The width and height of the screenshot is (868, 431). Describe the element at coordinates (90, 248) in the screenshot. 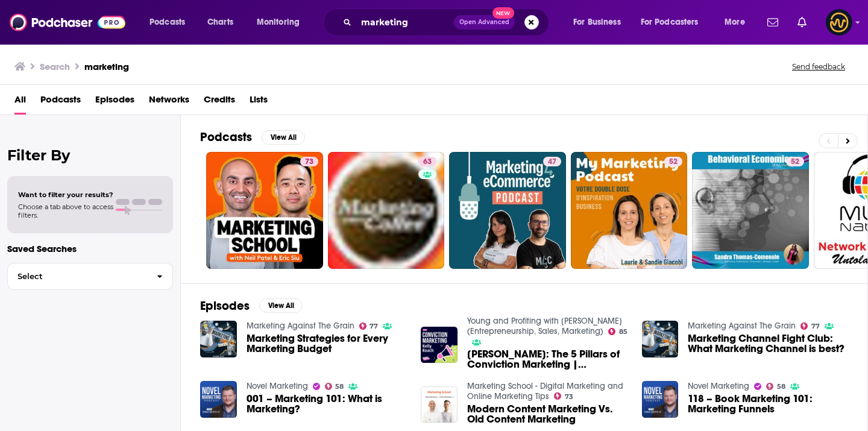

I see `p: Saved Searches` at that location.